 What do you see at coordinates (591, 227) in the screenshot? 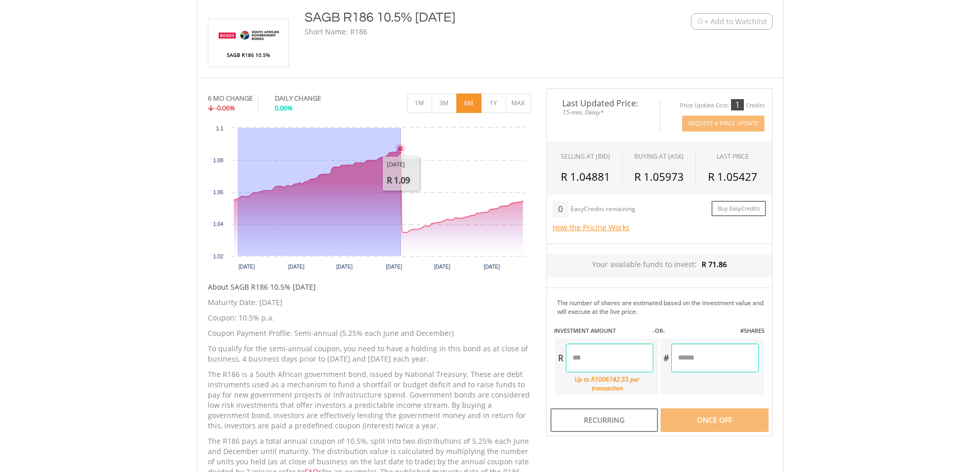
I see `a: How the Pricing Works` at bounding box center [591, 227].